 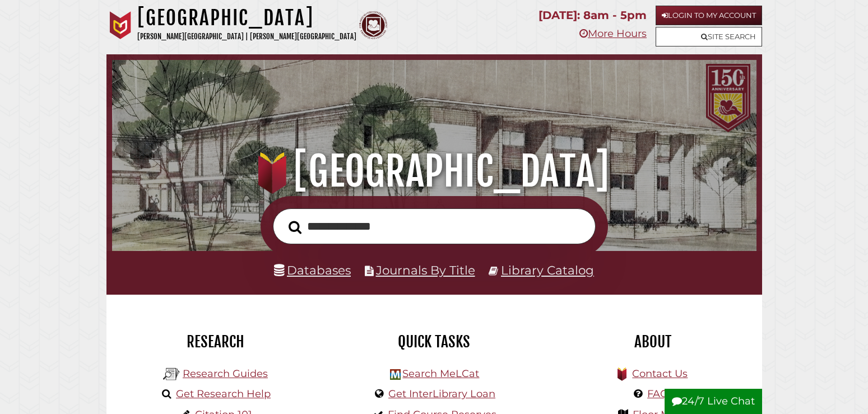 I want to click on h2: About, so click(x=653, y=341).